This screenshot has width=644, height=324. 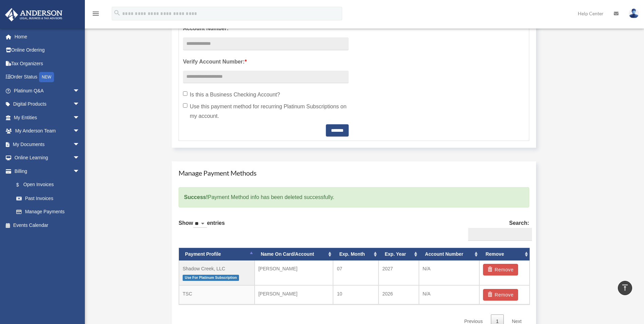 I want to click on label: Verify Account Number:, so click(x=266, y=62).